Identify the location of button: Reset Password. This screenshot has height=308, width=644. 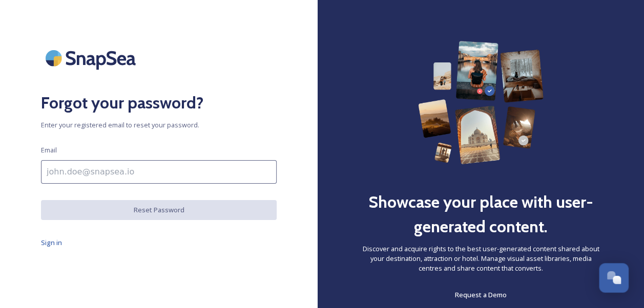
(159, 210).